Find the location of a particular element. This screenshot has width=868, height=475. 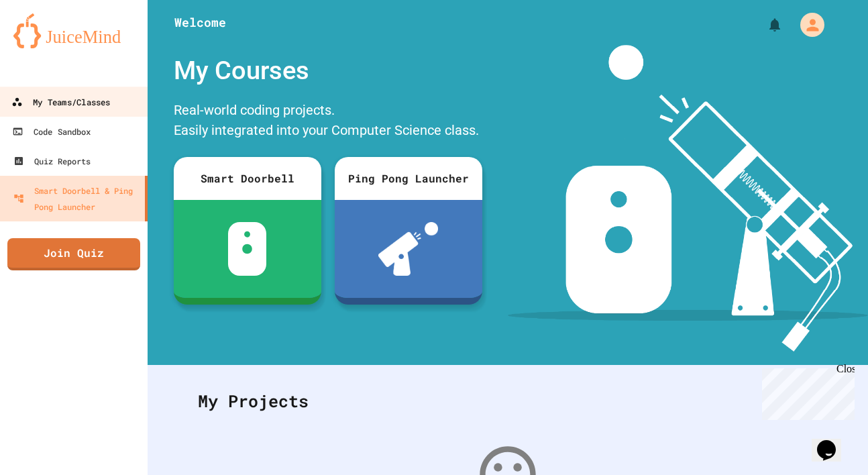

img: banner-image-my-projects.png is located at coordinates (688, 198).